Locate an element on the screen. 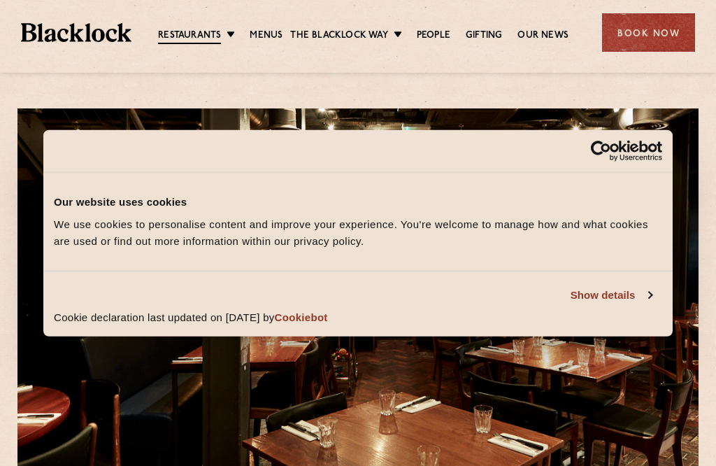 Image resolution: width=716 pixels, height=466 pixels. a: People is located at coordinates (433, 36).